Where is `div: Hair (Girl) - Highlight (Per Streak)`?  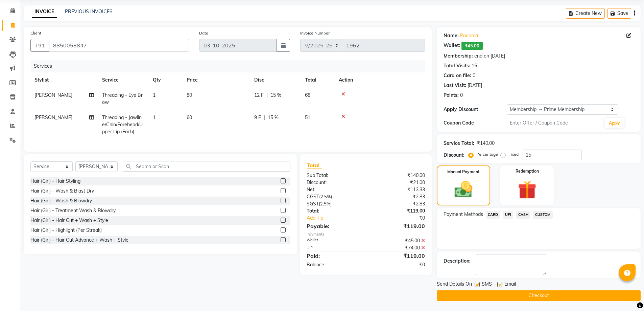
div: Hair (Girl) - Highlight (Per Streak) is located at coordinates (66, 230).